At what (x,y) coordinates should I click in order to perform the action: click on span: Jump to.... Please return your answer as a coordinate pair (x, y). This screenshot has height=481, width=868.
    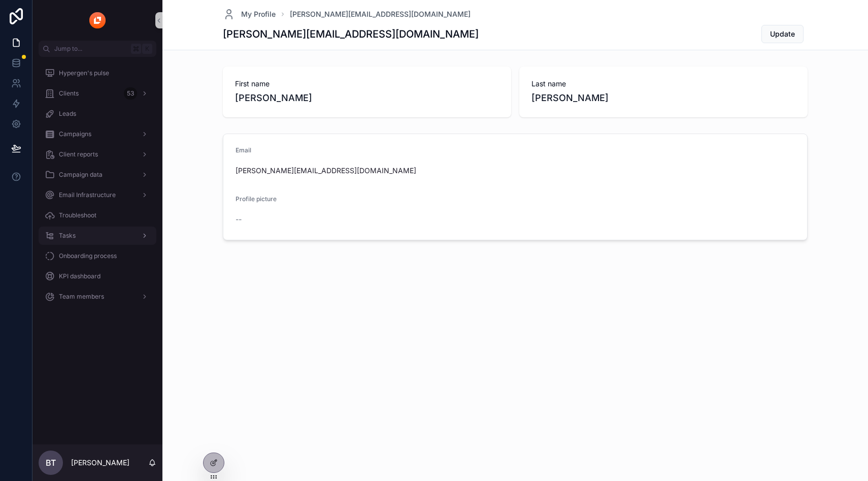
    Looking at the image, I should click on (90, 49).